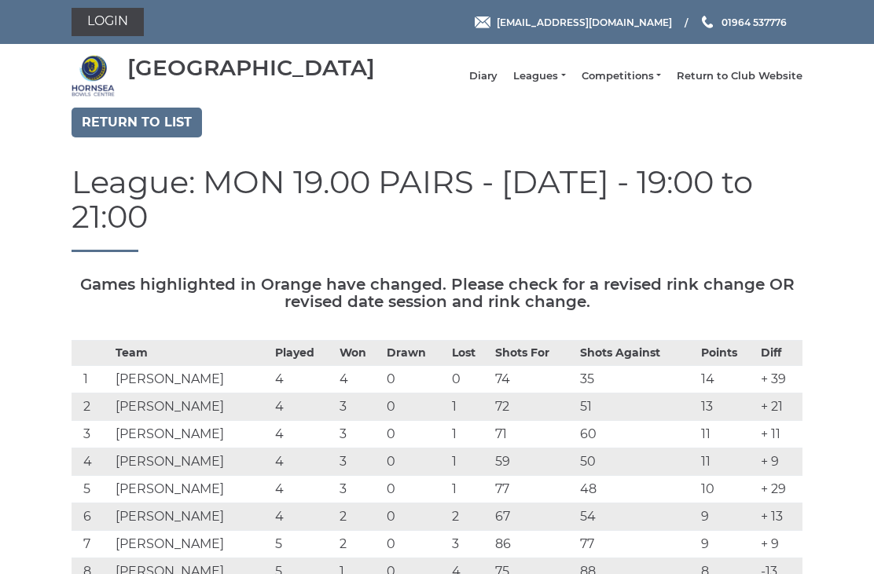  What do you see at coordinates (303, 354) in the screenshot?
I see `th: Played` at bounding box center [303, 354].